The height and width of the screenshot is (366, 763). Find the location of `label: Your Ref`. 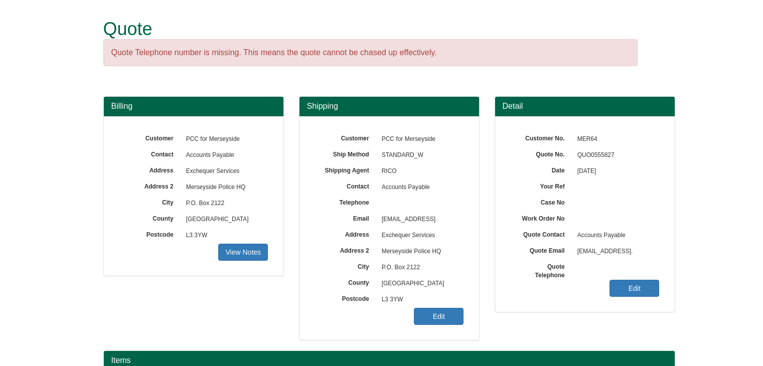

label: Your Ref is located at coordinates (542, 185).